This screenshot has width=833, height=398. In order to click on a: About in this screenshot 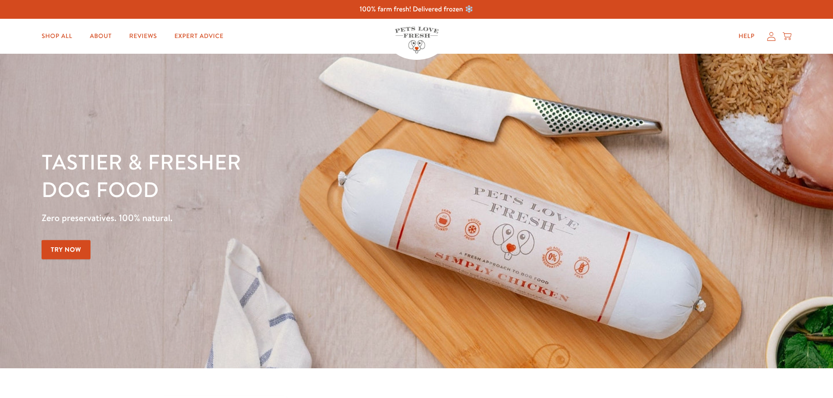, I will do `click(101, 36)`.